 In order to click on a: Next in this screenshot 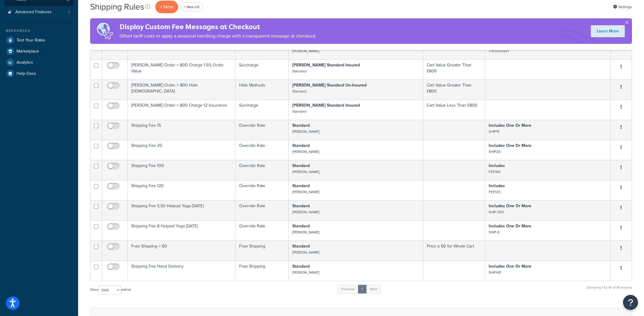, I will do `click(373, 289)`.